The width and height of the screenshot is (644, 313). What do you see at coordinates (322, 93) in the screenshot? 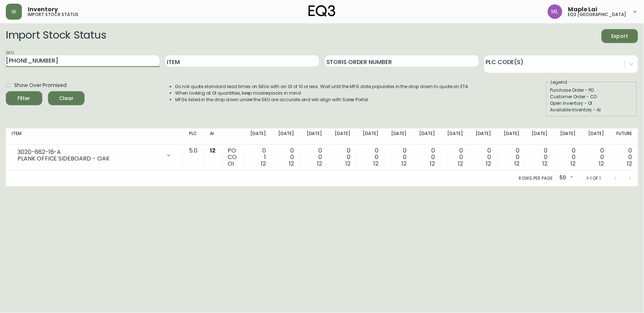
I see `li: When looking at OI quantities, keep masterpacks in mind.` at bounding box center [322, 93].